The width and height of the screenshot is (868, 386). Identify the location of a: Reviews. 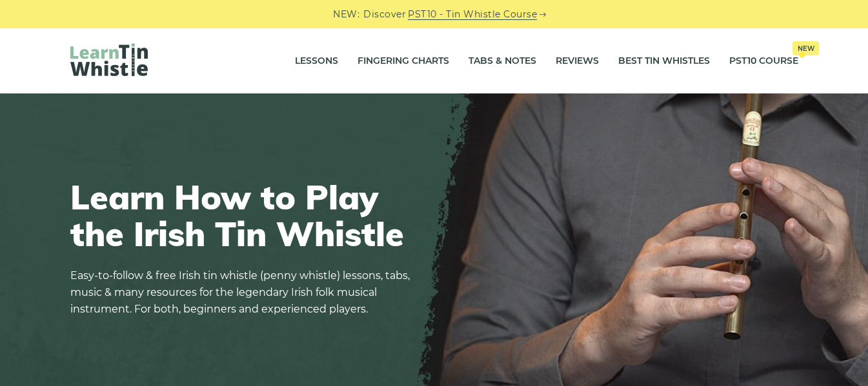
(577, 61).